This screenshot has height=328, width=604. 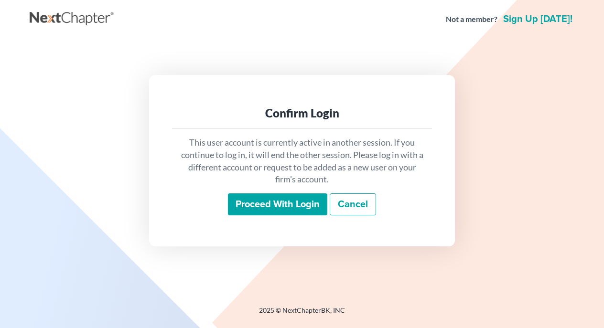 I want to click on div: Confirm Login, so click(x=302, y=113).